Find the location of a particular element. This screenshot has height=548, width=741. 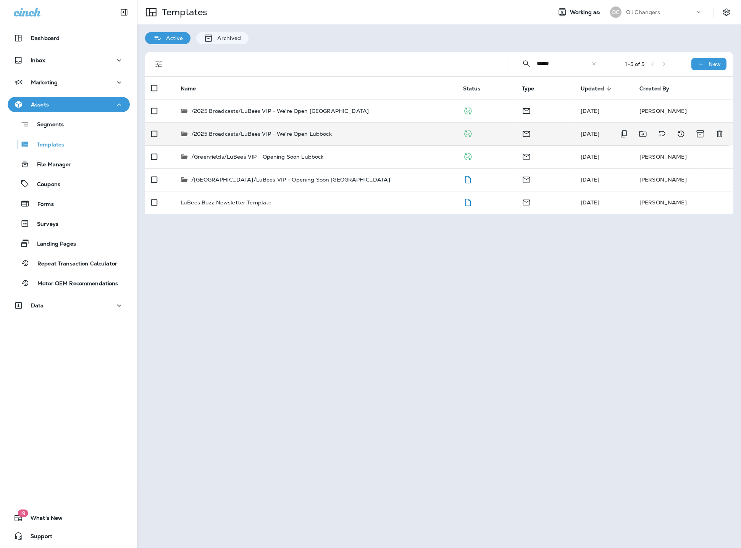

p: Inbox is located at coordinates (38, 60).